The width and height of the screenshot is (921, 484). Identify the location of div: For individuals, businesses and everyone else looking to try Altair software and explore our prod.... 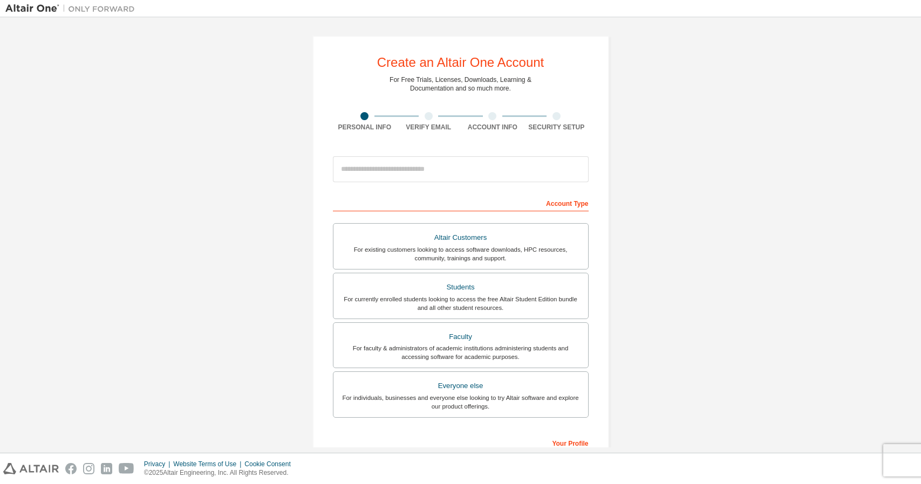
(461, 402).